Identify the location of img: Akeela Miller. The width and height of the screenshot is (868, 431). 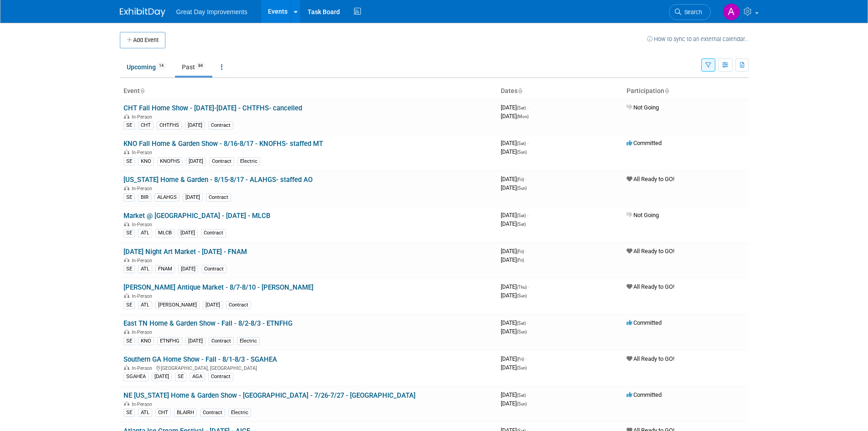
(732, 12).